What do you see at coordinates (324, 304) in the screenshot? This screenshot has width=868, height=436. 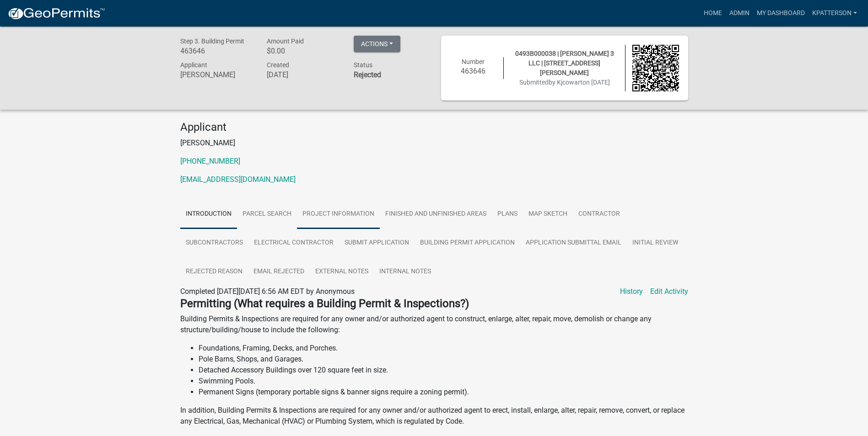 I see `strong: Permitting (What requires a Building Permit & Inspections?)` at bounding box center [324, 304].